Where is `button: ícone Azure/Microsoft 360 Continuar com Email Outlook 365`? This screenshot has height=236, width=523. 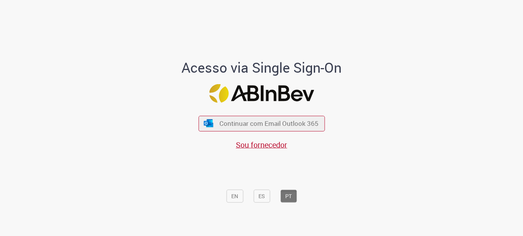 button: ícone Azure/Microsoft 360 Continuar com Email Outlook 365 is located at coordinates (261, 123).